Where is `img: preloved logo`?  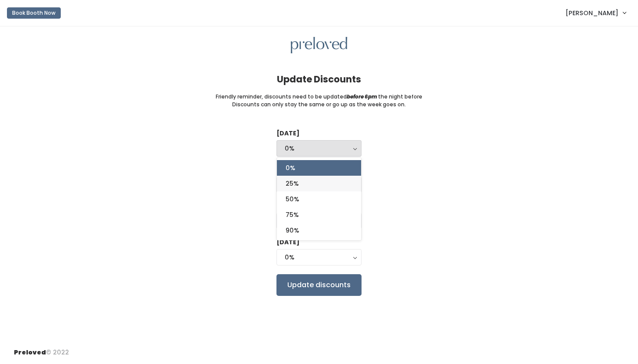
img: preloved logo is located at coordinates (319, 45).